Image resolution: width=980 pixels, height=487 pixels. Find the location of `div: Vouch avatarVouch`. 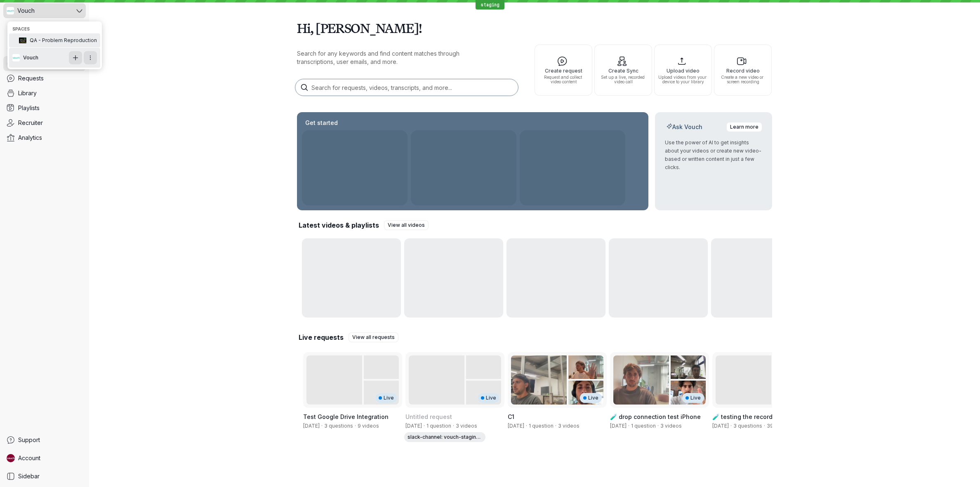

div: Vouch avatarVouch is located at coordinates (55, 45).